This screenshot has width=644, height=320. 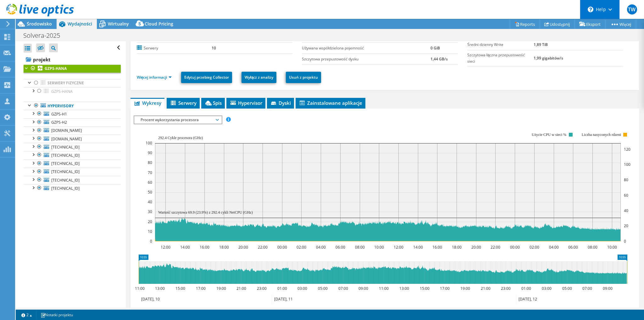 I want to click on a: Więcej informacji, so click(x=154, y=77).